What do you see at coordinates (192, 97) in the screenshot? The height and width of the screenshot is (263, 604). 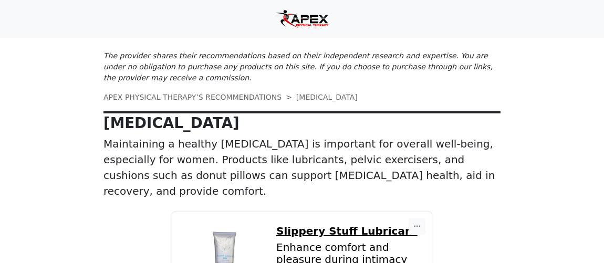 I see `a: APEX PHYSICAL THERAPY’S RECOMMENDATIONS` at bounding box center [192, 97].